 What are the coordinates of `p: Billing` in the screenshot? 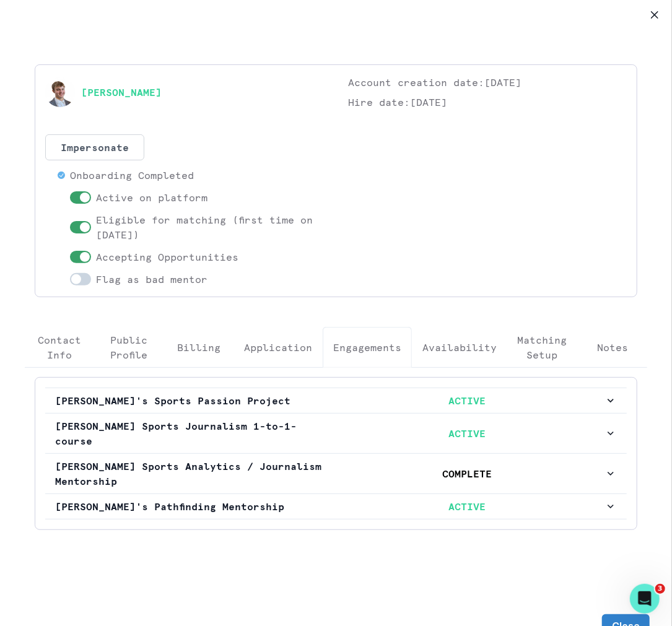 It's located at (199, 348).